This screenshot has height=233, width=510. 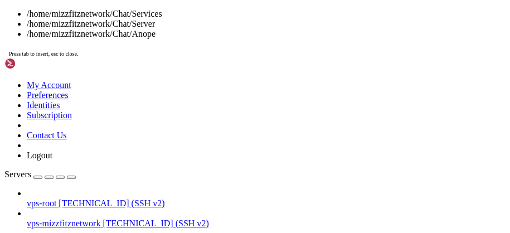 What do you see at coordinates (266, 14) in the screenshot?
I see `li: /home/mizzfitznetwork/Chat/Services` at bounding box center [266, 14].